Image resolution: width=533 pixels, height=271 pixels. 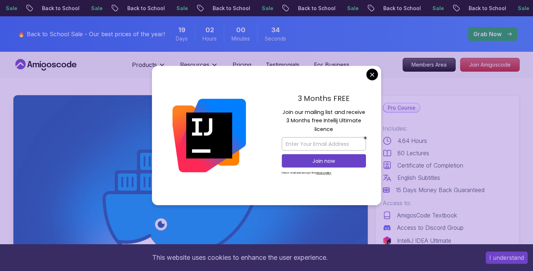 I want to click on p: For Business, so click(x=332, y=65).